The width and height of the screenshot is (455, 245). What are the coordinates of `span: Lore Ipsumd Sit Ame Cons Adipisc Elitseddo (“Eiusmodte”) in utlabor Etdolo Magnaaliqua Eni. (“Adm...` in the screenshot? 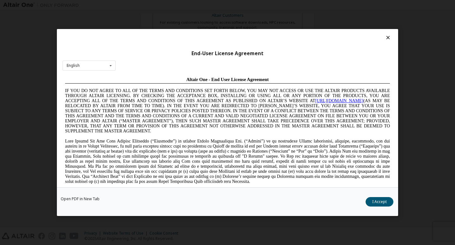 It's located at (165, 87).